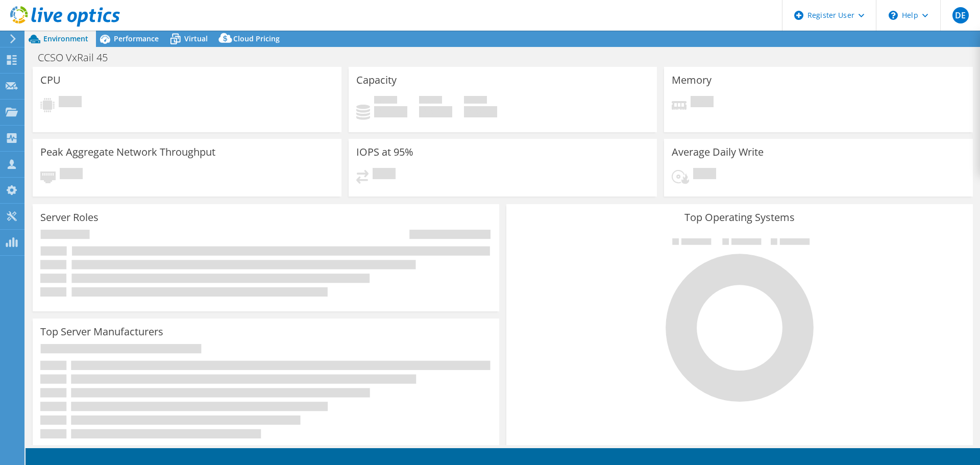 The height and width of the screenshot is (465, 980). What do you see at coordinates (78, 58) in the screenshot?
I see `h1: CCSO VxRail 45` at bounding box center [78, 58].